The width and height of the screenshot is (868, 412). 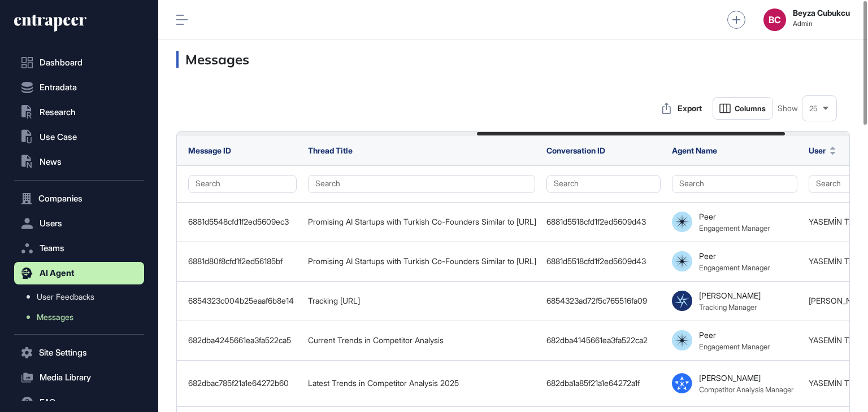 What do you see at coordinates (821, 23) in the screenshot?
I see `span: Admin` at bounding box center [821, 23].